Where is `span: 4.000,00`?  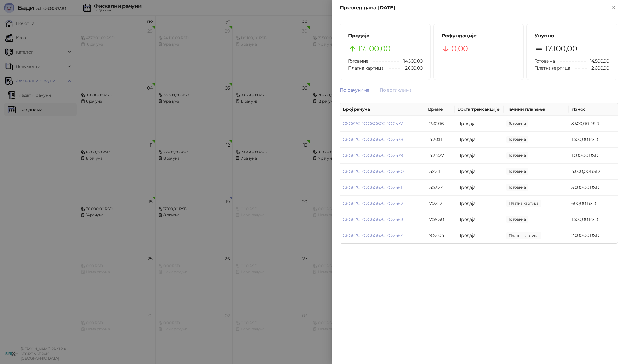 span: 4.000,00 is located at coordinates (517, 171).